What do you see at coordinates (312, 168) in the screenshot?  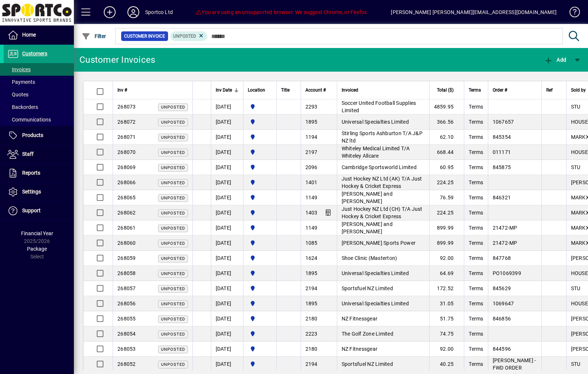 I see `span: 2096` at bounding box center [312, 168].